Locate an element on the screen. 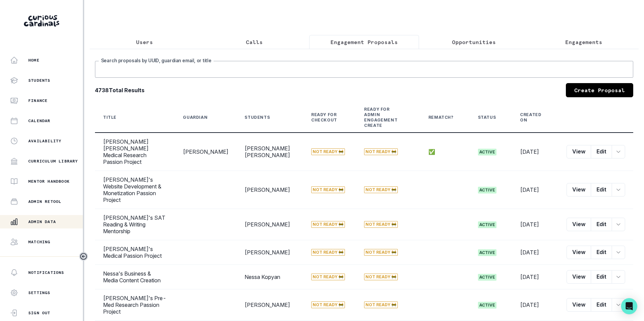 This screenshot has height=321, width=644. p: Notifications is located at coordinates (46, 272).